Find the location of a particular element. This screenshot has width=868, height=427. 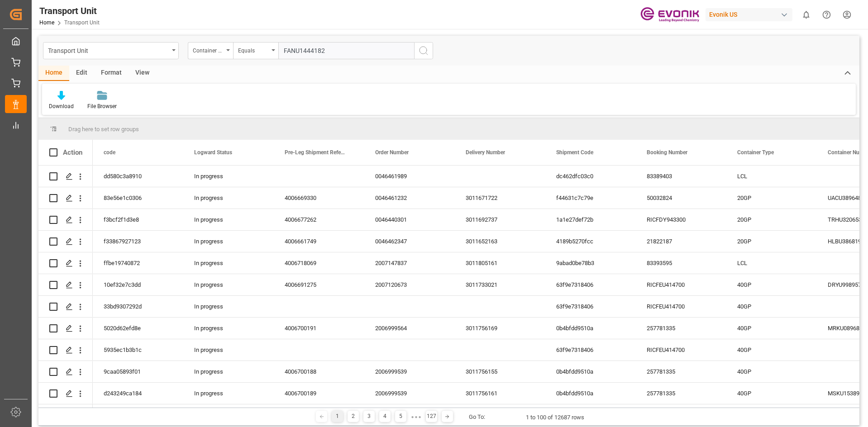

input: Type to search is located at coordinates (346, 51).